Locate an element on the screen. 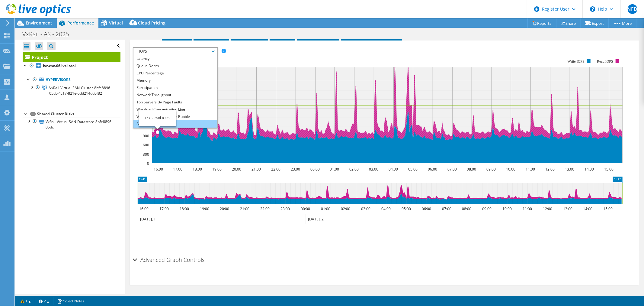 The image size is (644, 306). svg: \n is located at coordinates (593, 9).